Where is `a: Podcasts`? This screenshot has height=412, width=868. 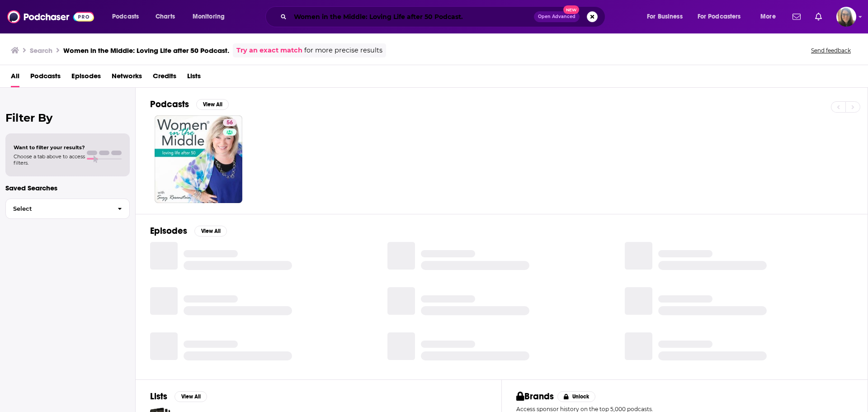 a: Podcasts is located at coordinates (46, 78).